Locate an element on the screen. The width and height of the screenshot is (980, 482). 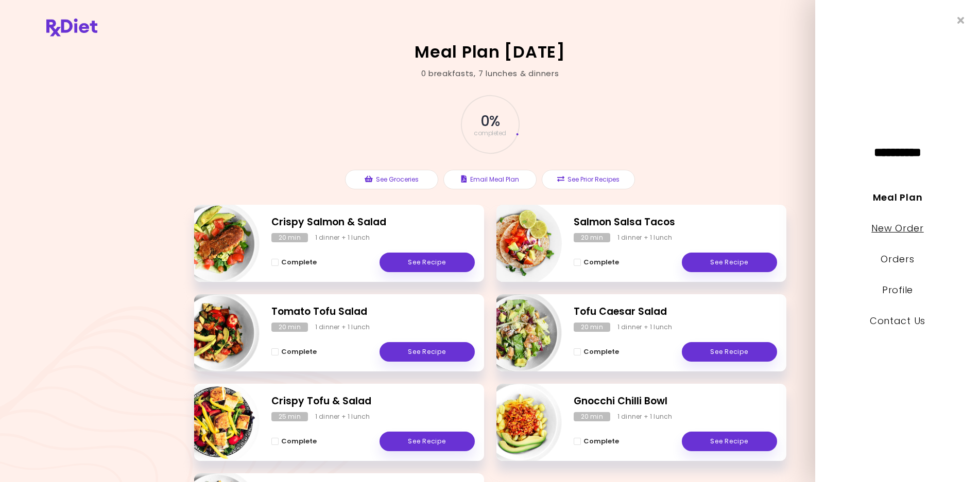
h2: Salmon Salsa Tacos is located at coordinates (675, 222).